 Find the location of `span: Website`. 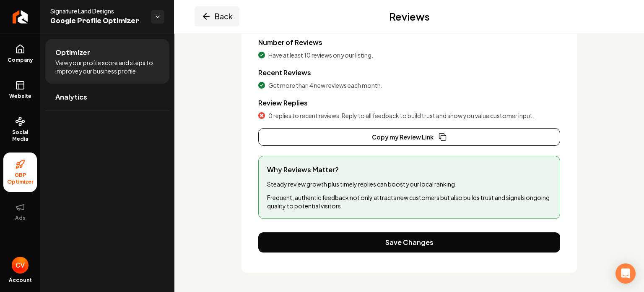

span: Website is located at coordinates (20, 96).